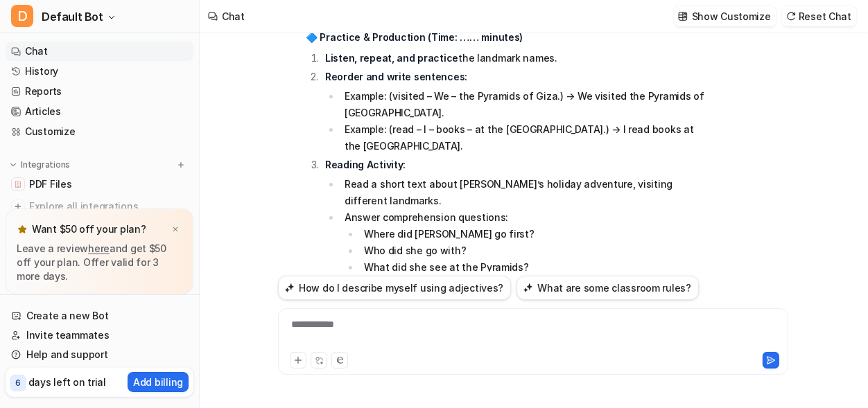 The image size is (868, 408). I want to click on h4: 🔷 Practice & Production (Time: …… minutes), so click(508, 37).